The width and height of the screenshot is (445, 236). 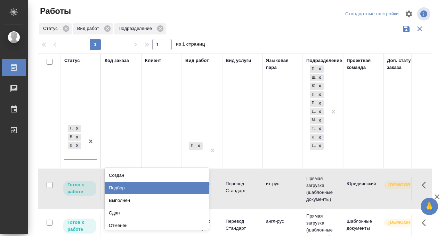 I want to click on div: Медицинский, so click(x=313, y=120).